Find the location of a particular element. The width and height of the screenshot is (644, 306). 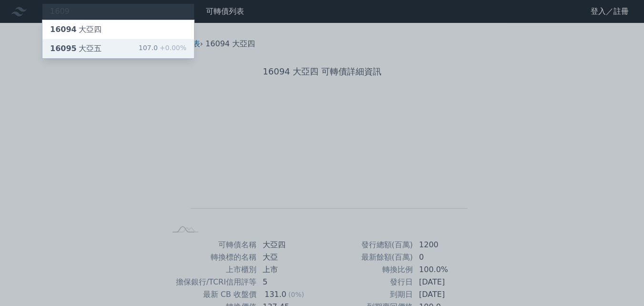

span: 16095 is located at coordinates (63, 49).